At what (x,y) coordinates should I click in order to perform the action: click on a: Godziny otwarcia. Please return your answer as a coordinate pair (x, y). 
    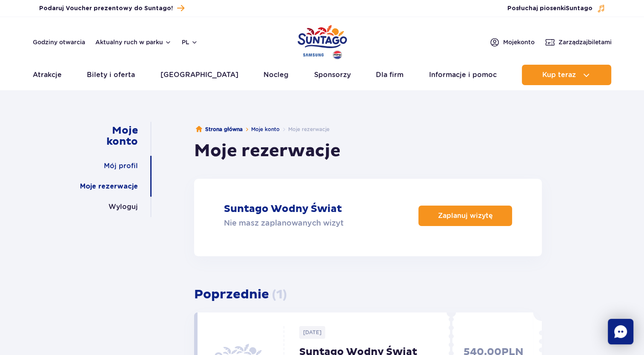
    Looking at the image, I should click on (59, 42).